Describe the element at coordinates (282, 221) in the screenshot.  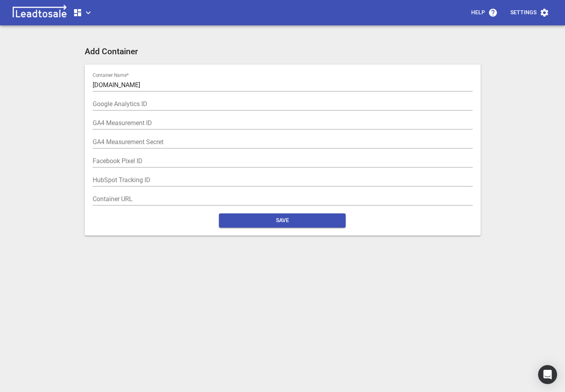
I see `button: Save` at that location.